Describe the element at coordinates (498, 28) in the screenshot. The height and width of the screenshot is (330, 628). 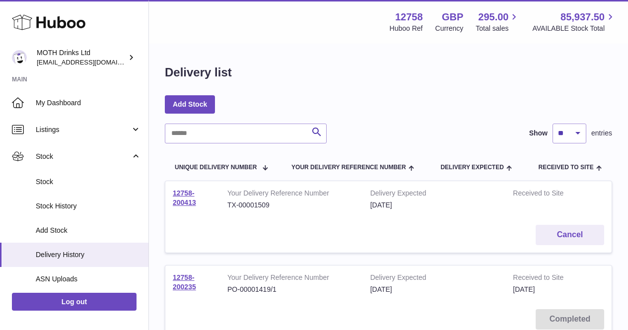
I see `span: Total sales` at that location.